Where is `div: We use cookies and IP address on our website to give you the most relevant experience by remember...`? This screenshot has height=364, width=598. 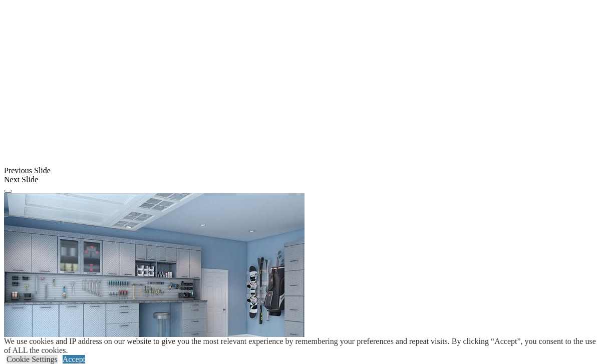 div: We use cookies and IP address on our website to give you the most relevant experience by remember... is located at coordinates (301, 346).